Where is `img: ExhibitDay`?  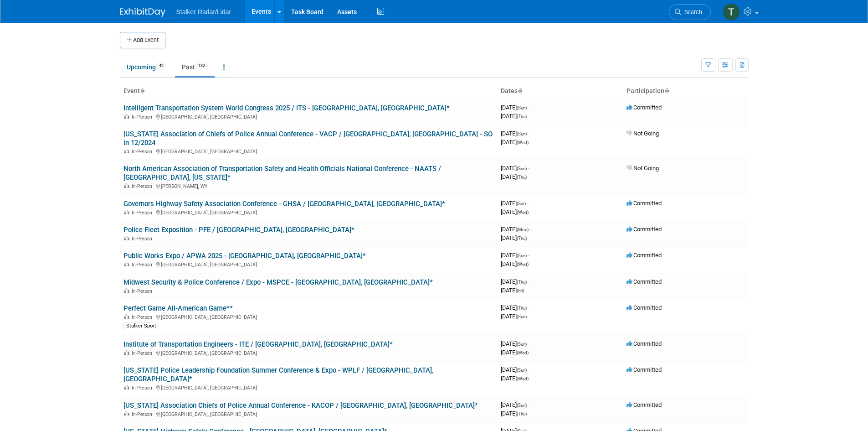 img: ExhibitDay is located at coordinates (143, 12).